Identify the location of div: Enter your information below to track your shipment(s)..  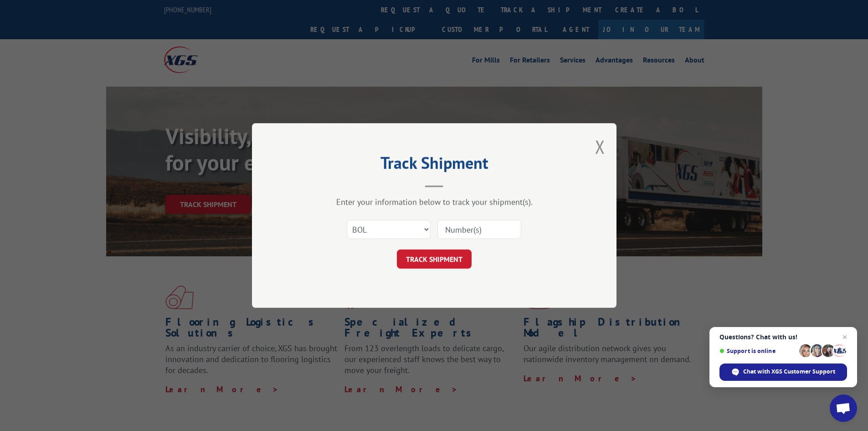
(434, 201).